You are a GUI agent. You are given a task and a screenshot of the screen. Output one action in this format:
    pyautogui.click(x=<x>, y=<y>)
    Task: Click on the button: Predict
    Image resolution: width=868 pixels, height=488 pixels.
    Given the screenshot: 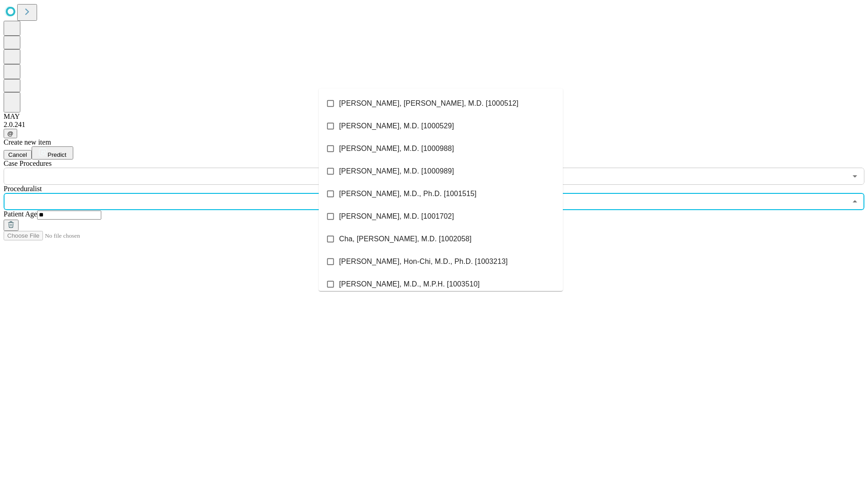 What is the action you would take?
    pyautogui.click(x=53, y=152)
    